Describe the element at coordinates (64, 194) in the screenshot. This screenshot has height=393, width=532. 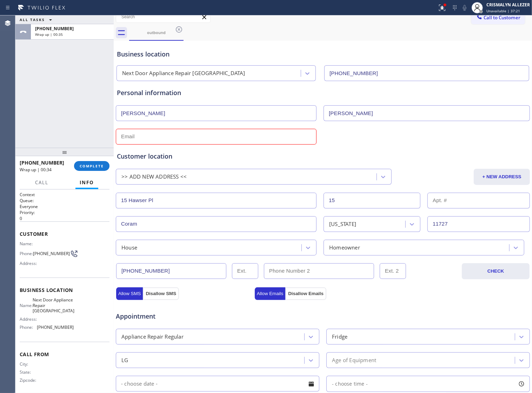
I see `h1: Context` at that location.